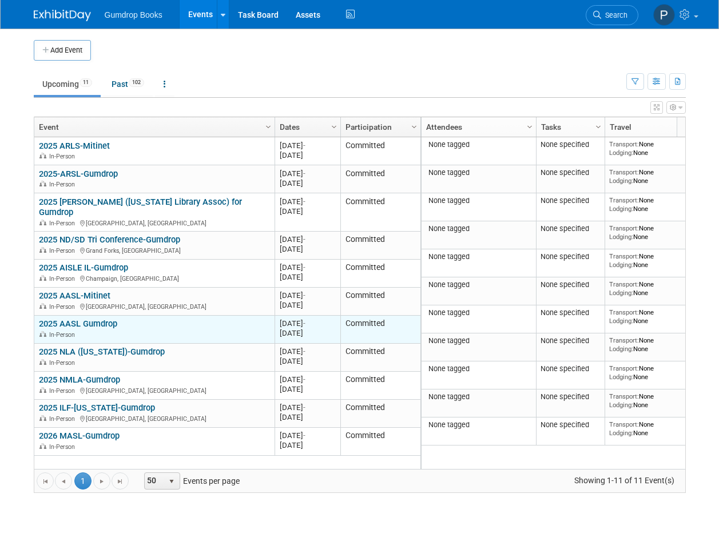 The height and width of the screenshot is (541, 719). I want to click on a: 2025 AASL-Mitinet, so click(74, 296).